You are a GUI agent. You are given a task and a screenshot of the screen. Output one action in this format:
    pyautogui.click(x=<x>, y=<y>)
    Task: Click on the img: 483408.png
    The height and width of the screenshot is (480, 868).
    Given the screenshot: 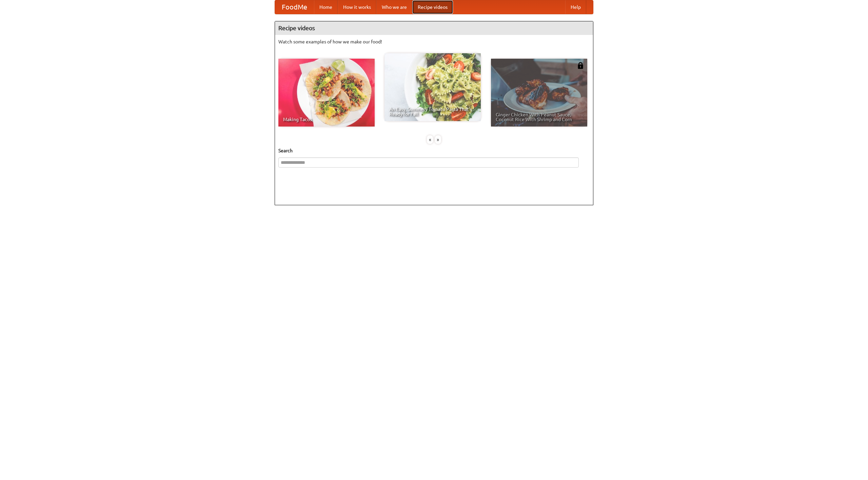 What is the action you would take?
    pyautogui.click(x=580, y=66)
    